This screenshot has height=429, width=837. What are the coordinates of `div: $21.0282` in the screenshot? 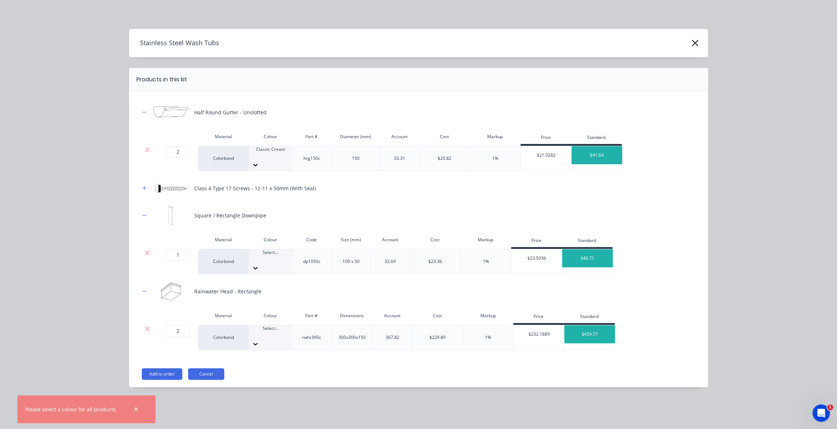 It's located at (546, 155).